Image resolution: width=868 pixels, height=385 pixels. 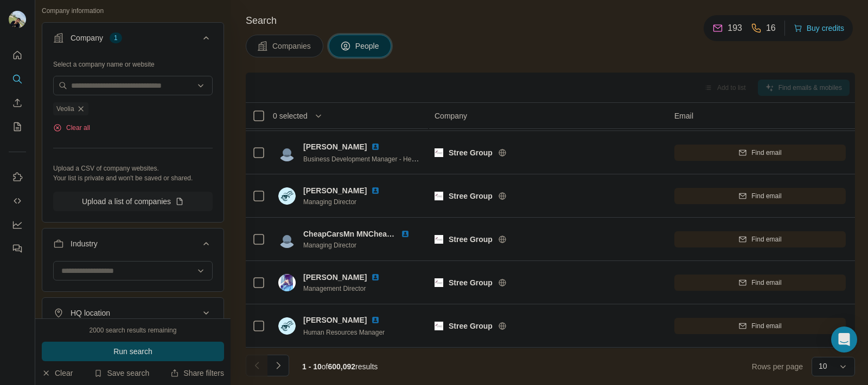 I want to click on h4: Search, so click(x=550, y=21).